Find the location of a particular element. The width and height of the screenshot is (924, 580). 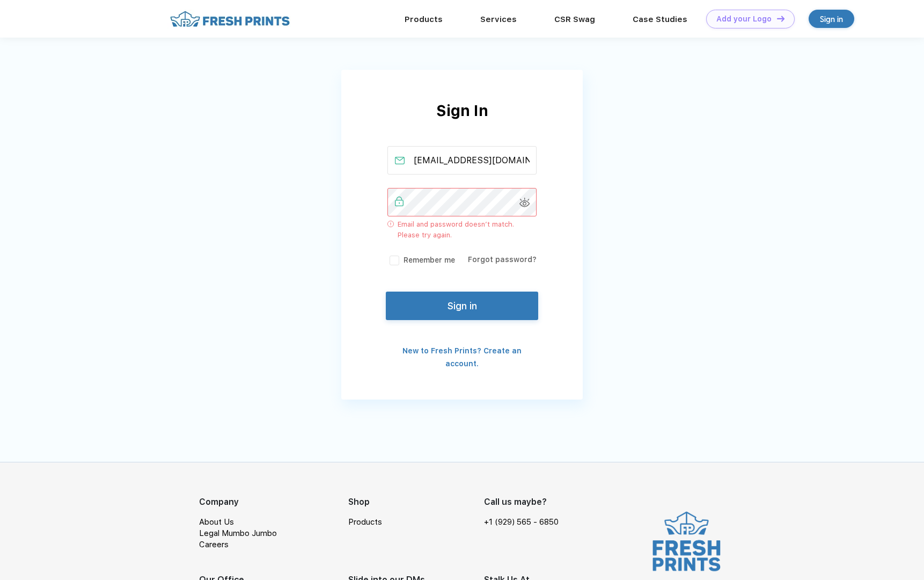

span: Email and password doesn’t match. Please try again. is located at coordinates (468, 230).